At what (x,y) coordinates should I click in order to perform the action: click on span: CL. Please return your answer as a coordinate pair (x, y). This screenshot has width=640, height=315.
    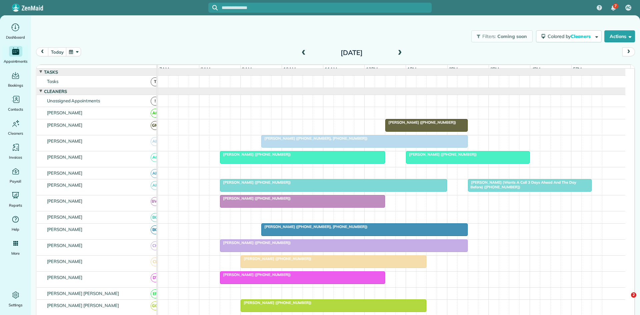
    Looking at the image, I should click on (155, 262).